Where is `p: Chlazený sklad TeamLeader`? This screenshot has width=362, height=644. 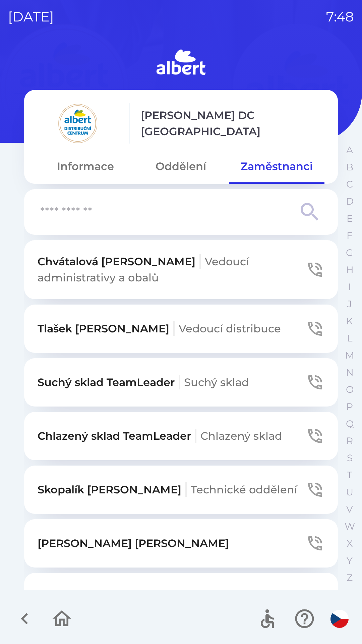 p: Chlazený sklad TeamLeader is located at coordinates (160, 435).